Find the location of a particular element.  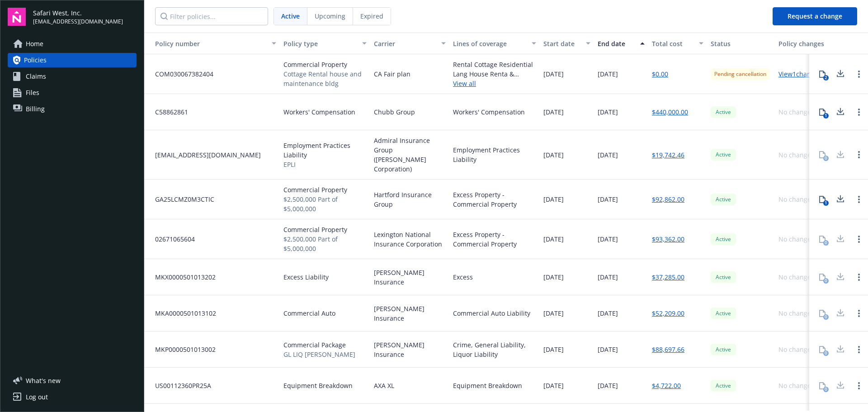

button: 2 is located at coordinates (822, 74).